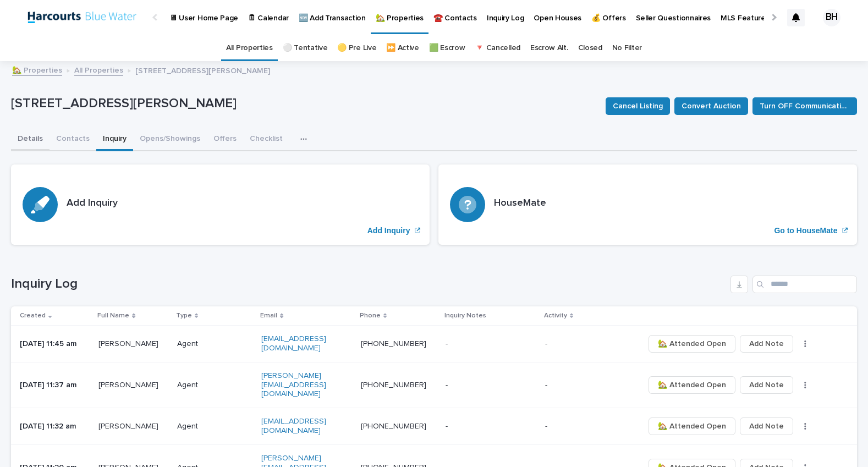 The image size is (868, 467). What do you see at coordinates (638, 106) in the screenshot?
I see `button: Cancel Listing` at bounding box center [638, 106].